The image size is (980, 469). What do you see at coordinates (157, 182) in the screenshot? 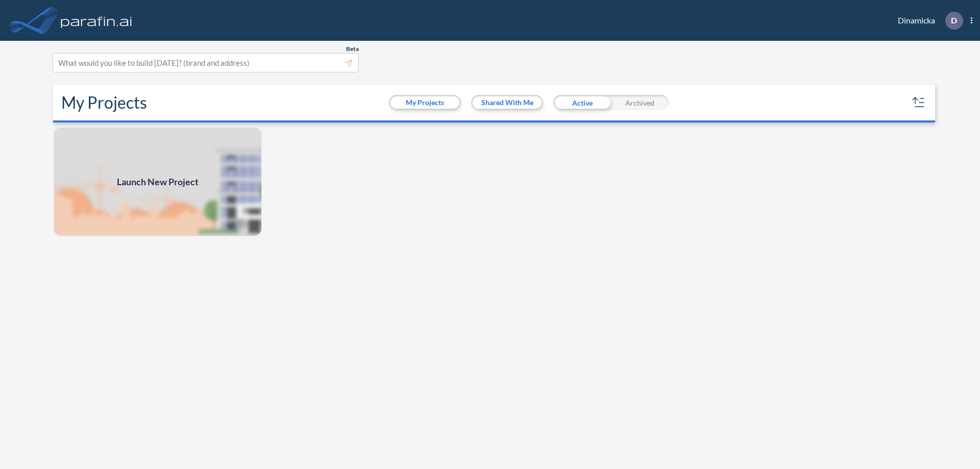
I see `span: Launch New Project` at bounding box center [157, 182].